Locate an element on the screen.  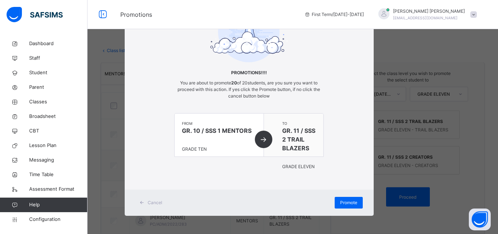
span: Help is located at coordinates (58, 205).